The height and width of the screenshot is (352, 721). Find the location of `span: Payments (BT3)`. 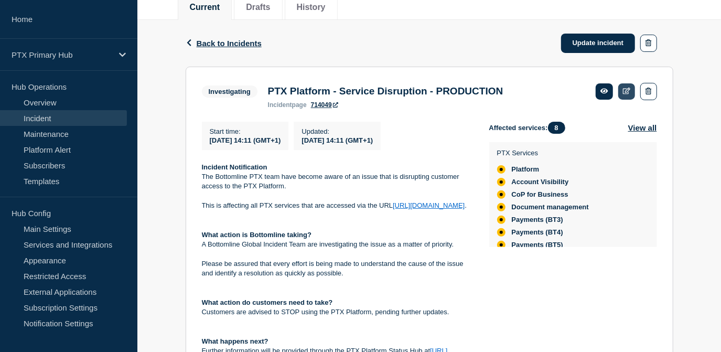

span: Payments (BT3) is located at coordinates (538, 220).